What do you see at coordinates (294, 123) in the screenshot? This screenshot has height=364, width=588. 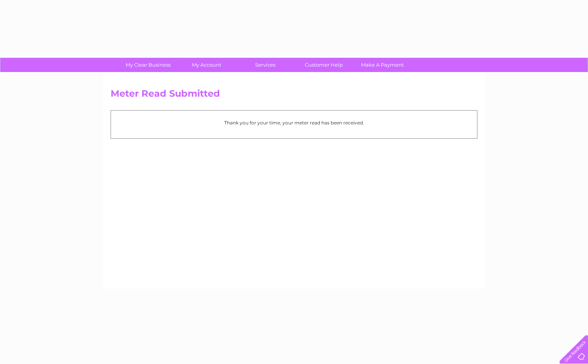 I see `p: Thank you for your time, your meter read has been received.` at bounding box center [294, 123].